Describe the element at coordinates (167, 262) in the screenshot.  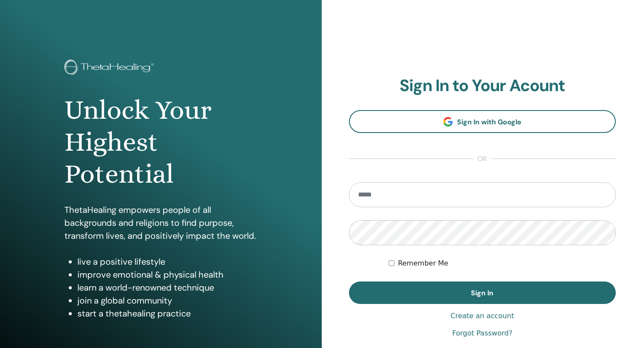
I see `li: live a positive lifestyle` at that location.